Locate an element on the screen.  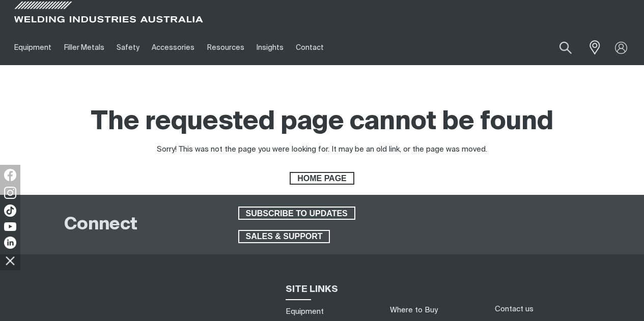
button: Search products is located at coordinates (566, 47).